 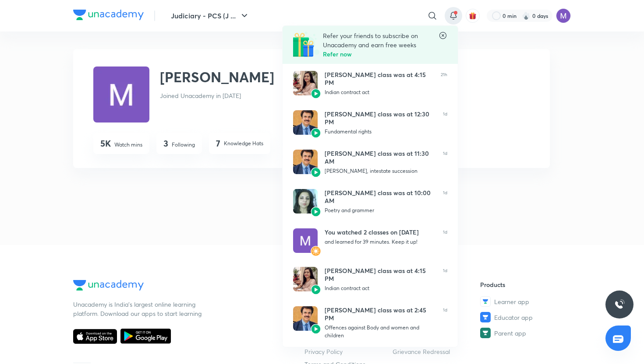 I want to click on div: Fundamental rights, so click(x=380, y=132).